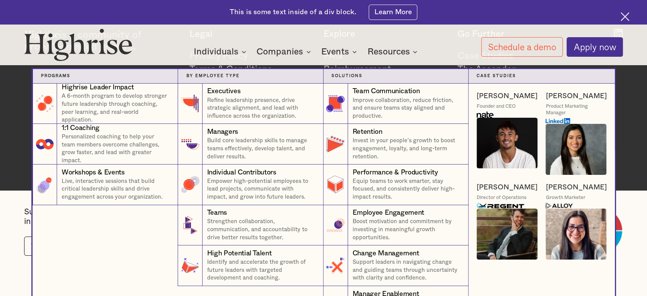  Describe the element at coordinates (105, 185) in the screenshot. I see `a: Workshops & EventsLive, interactive sessions that build critical leadership skills and drive enga...` at that location.